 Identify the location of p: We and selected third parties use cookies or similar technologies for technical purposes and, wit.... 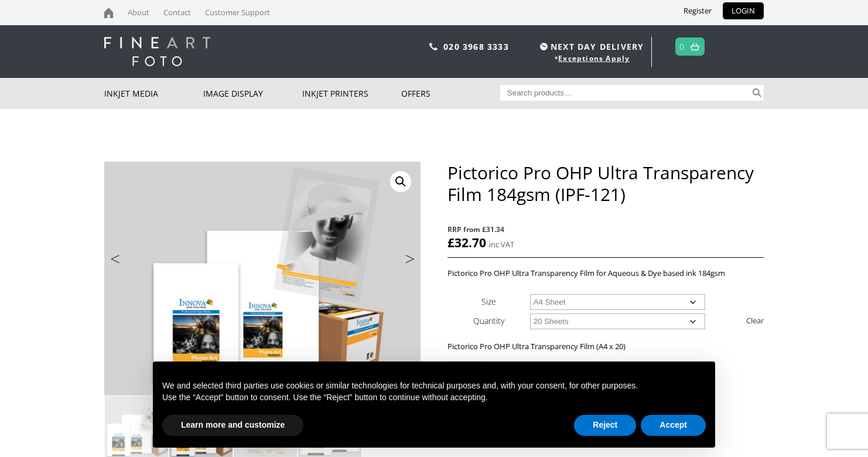
(434, 386).